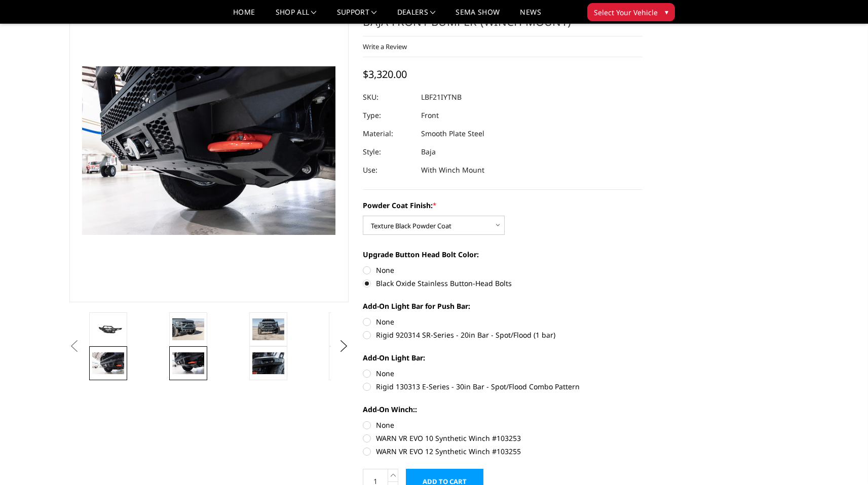 The width and height of the screenshot is (868, 485). I want to click on dd: With Winch Mount, so click(453, 170).